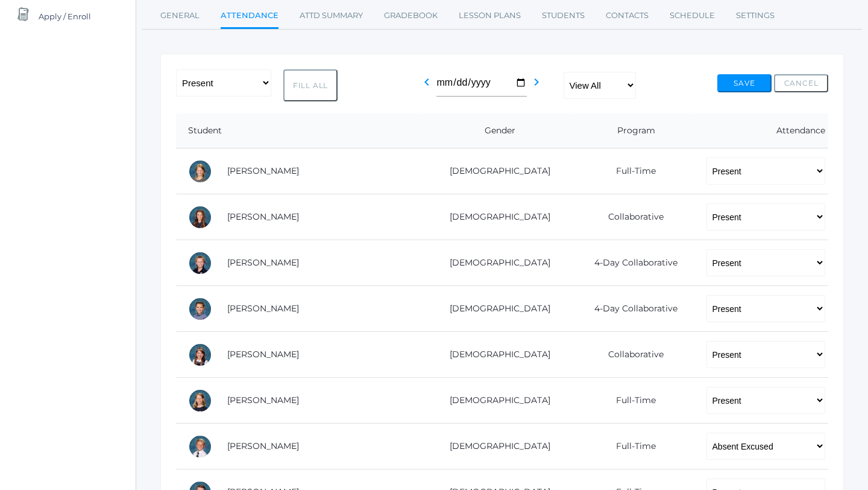 This screenshot has height=490, width=868. I want to click on a: chevron_right, so click(536, 86).